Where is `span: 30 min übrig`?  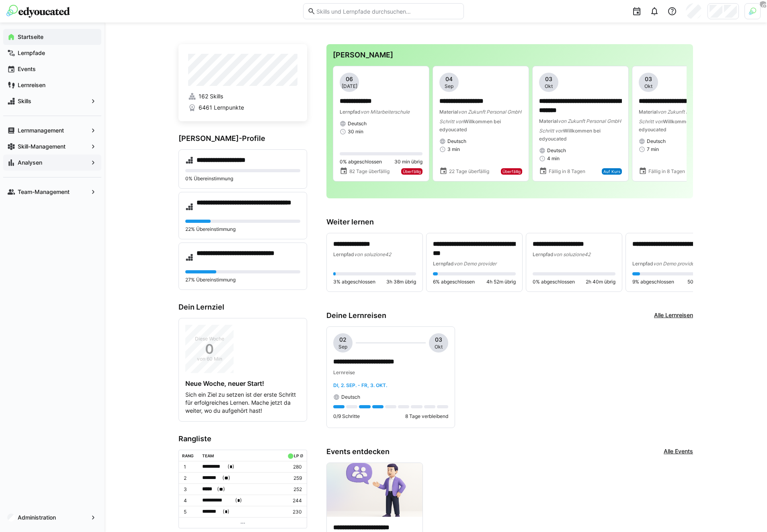
span: 30 min übrig is located at coordinates (409, 162).